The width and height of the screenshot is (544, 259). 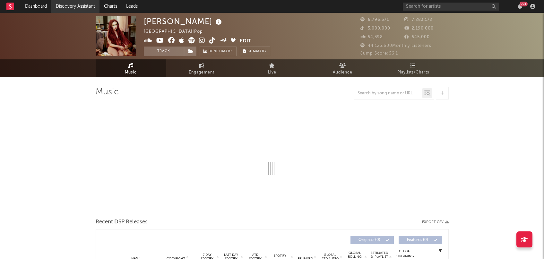 What do you see at coordinates (419, 28) in the screenshot?
I see `span: 2,190,000` at bounding box center [419, 28].